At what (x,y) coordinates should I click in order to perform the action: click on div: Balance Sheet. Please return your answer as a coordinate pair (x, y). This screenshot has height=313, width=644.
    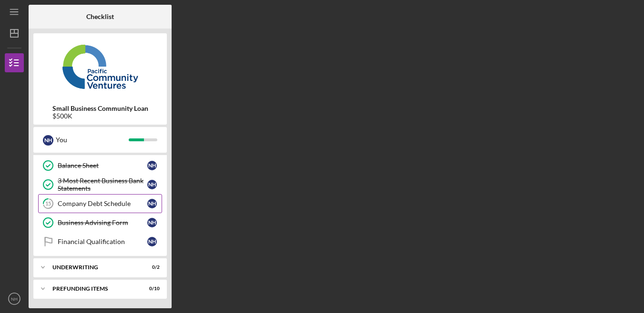
    Looking at the image, I should click on (103, 165).